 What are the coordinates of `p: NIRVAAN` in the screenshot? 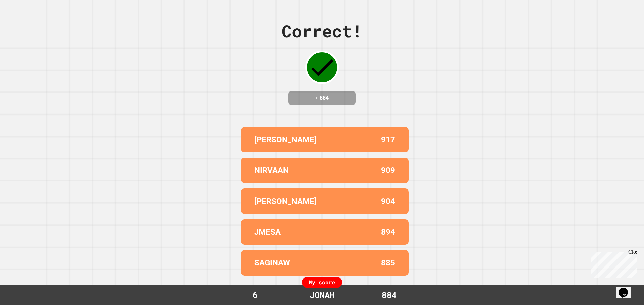 It's located at (272, 170).